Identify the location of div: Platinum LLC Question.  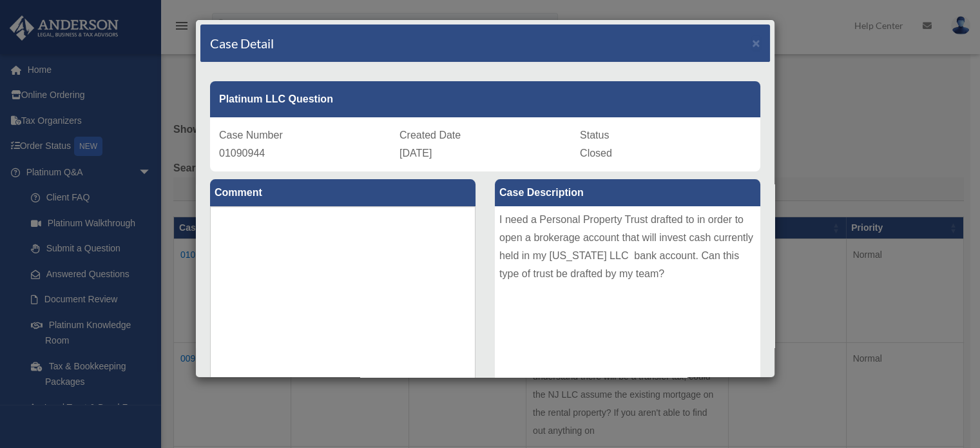
(485, 99).